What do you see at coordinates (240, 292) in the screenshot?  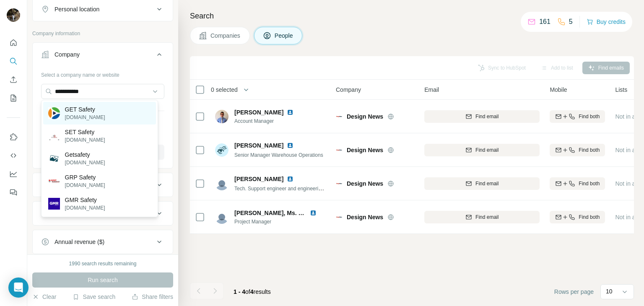 I see `span: 1 - 4` at bounding box center [240, 292].